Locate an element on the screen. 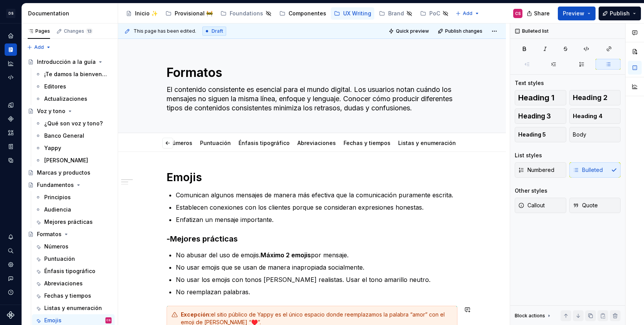 Image resolution: width=644 pixels, height=325 pixels. button: Heading 2 is located at coordinates (595, 98).